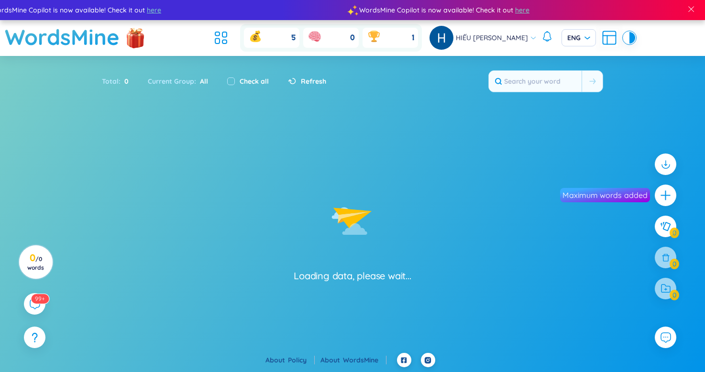 Image resolution: width=705 pixels, height=372 pixels. Describe the element at coordinates (442, 38) in the screenshot. I see `a: avatar` at that location.